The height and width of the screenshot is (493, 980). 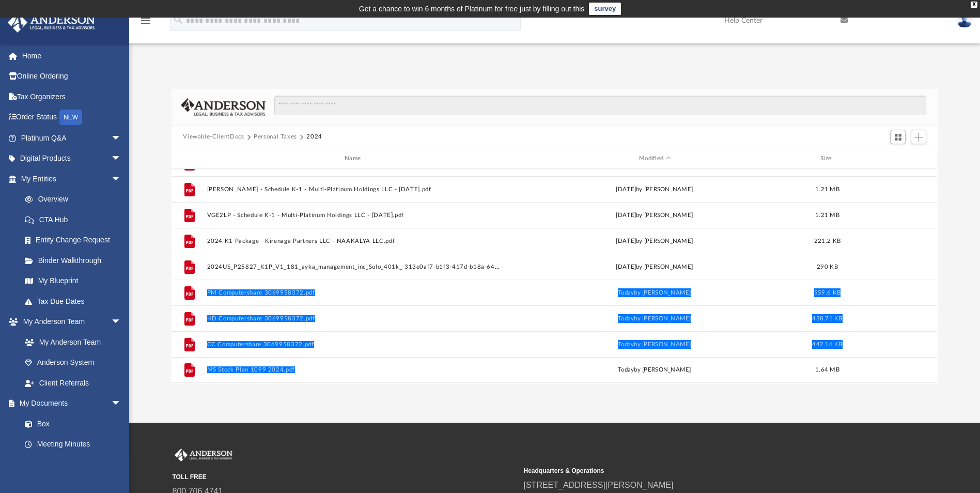 I want to click on input: Search files and folders, so click(x=601, y=105).